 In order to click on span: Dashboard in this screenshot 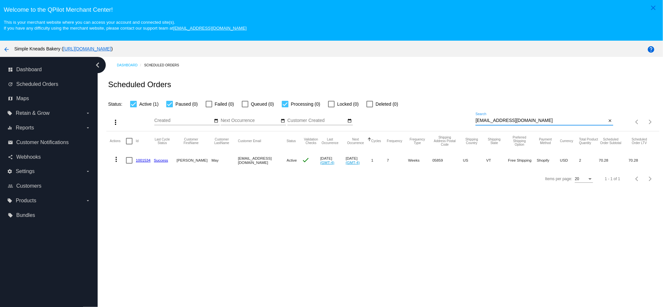, I will do `click(29, 70)`.